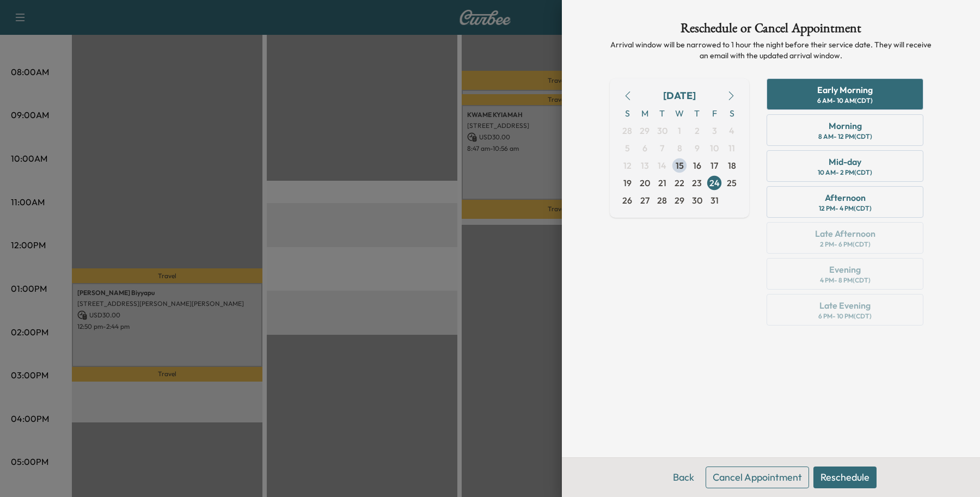  Describe the element at coordinates (645, 148) in the screenshot. I see `span: 6` at that location.